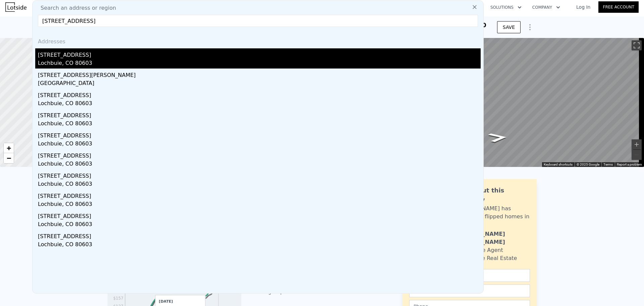 Image resolution: width=644 pixels, height=306 pixels. What do you see at coordinates (506, 7) in the screenshot?
I see `button: Solutions` at bounding box center [506, 7].